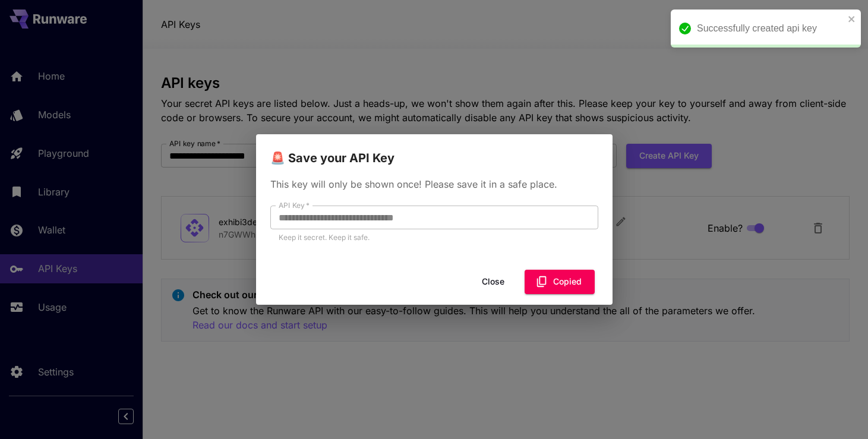 This screenshot has width=868, height=439. Describe the element at coordinates (435, 238) in the screenshot. I see `p: Keep it secret. Keep it safe.` at that location.